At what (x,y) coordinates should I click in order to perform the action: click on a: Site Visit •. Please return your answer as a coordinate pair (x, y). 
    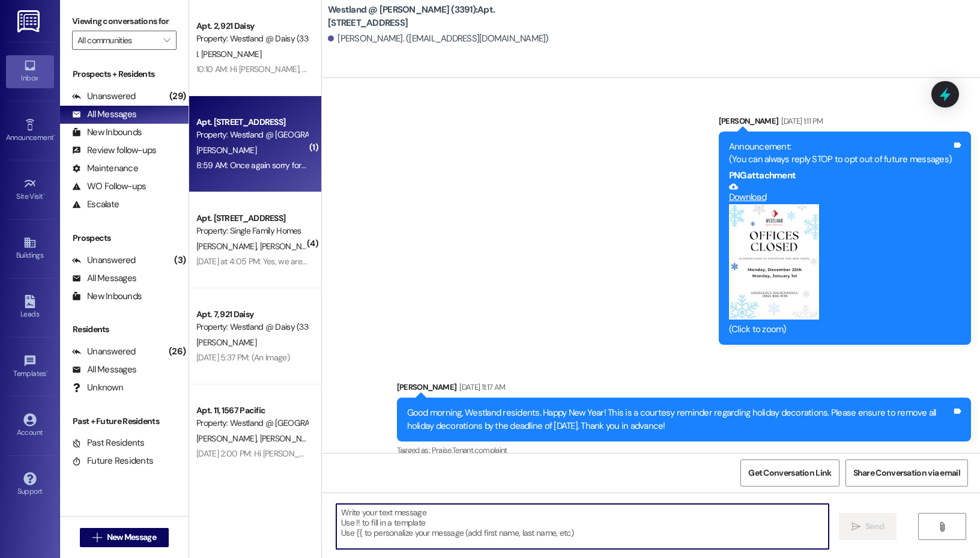
    Looking at the image, I should click on (30, 190).